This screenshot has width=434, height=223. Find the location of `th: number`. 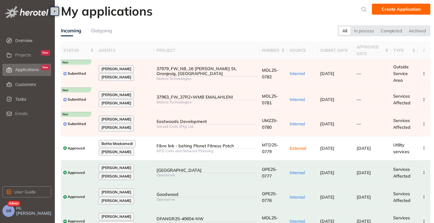

th: number is located at coordinates (274, 50).